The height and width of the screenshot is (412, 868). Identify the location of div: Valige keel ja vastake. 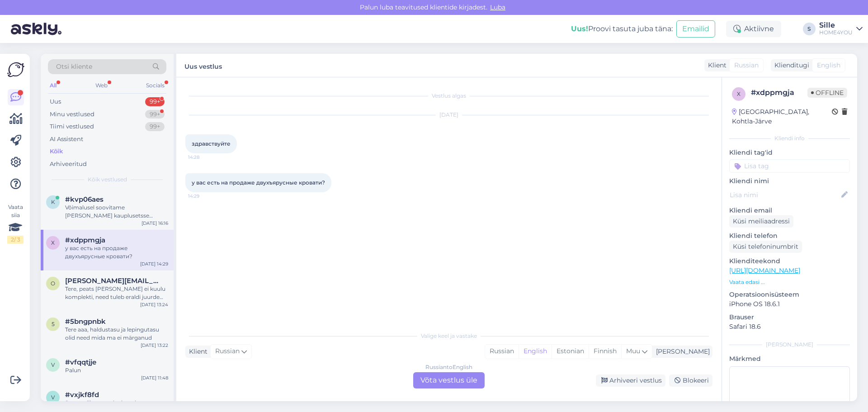
(449, 336).